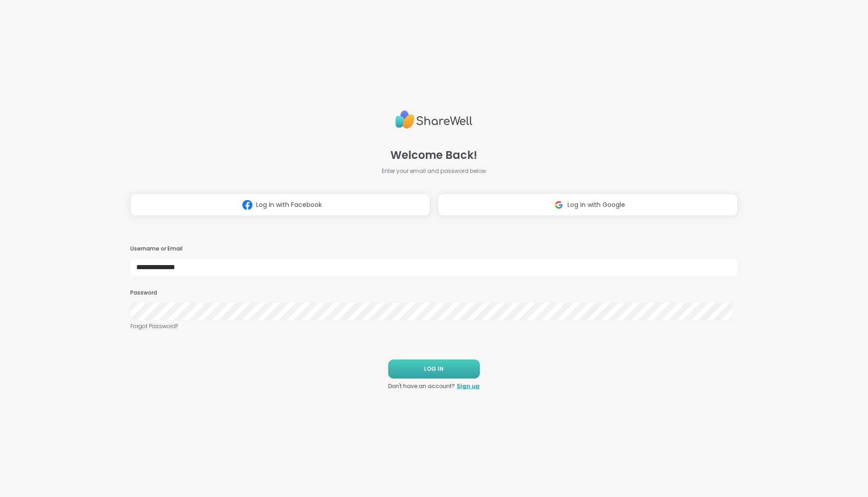 This screenshot has height=497, width=868. Describe the element at coordinates (280, 204) in the screenshot. I see `button: Log in with Facebook` at that location.